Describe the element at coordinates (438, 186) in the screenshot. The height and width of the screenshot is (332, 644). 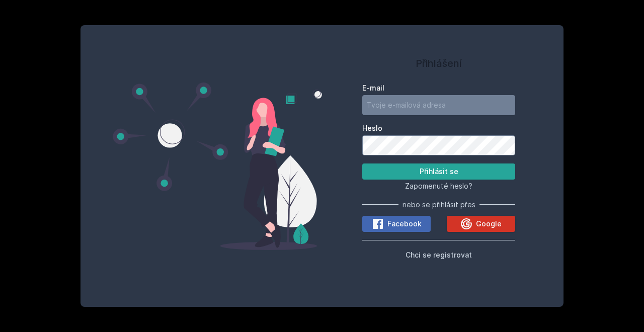
I see `span: Zapomenuté heslo?` at that location.